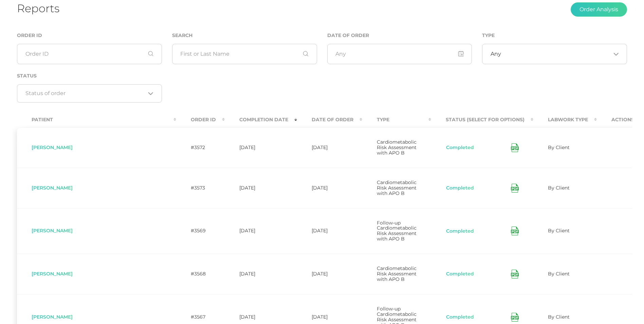 The width and height of the screenshot is (644, 324). What do you see at coordinates (482, 120) in the screenshot?
I see `th: Status (Select for Options) : activate to sort column ascending` at bounding box center [482, 120].